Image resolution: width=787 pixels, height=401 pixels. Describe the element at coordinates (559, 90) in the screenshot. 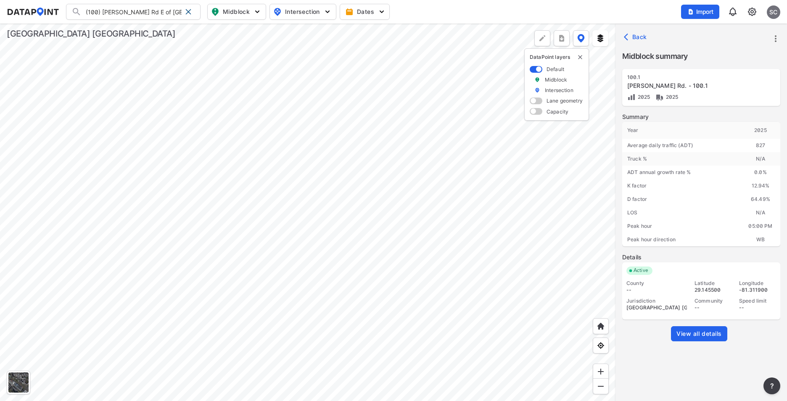

I see `label: Intersection` at that location.